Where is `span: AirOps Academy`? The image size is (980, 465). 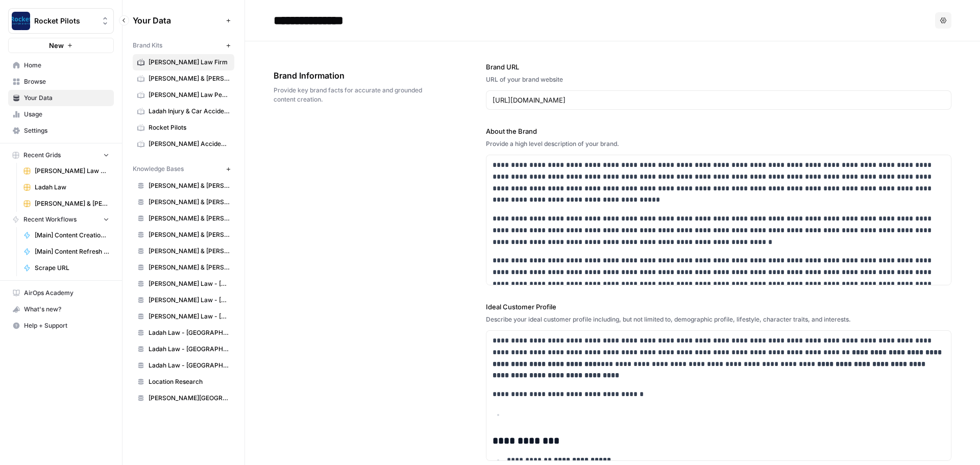 span: AirOps Academy is located at coordinates (66, 293).